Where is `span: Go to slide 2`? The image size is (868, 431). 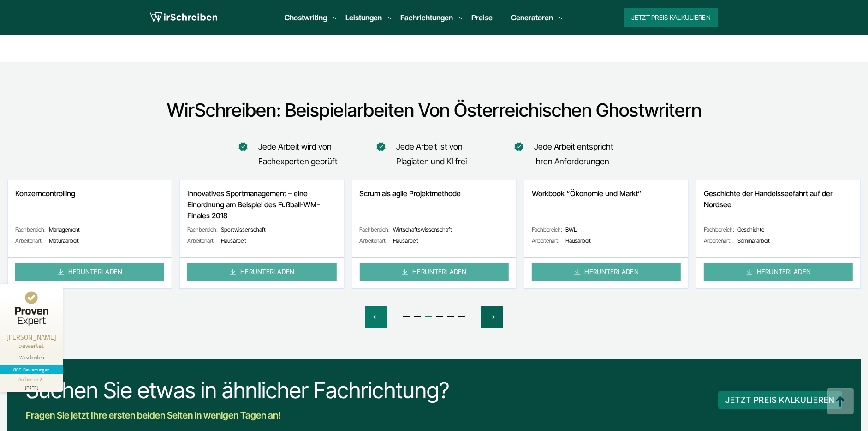
span: Go to slide 2 is located at coordinates (418, 316).